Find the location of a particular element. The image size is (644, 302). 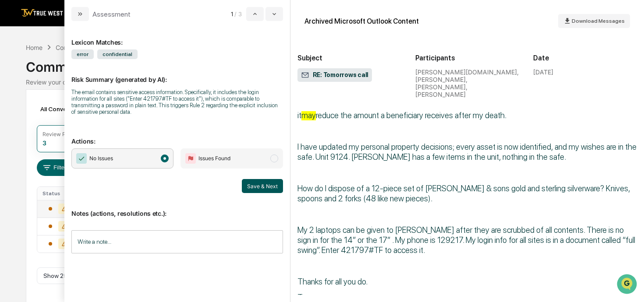

div: All Conversations is located at coordinates (70, 109).